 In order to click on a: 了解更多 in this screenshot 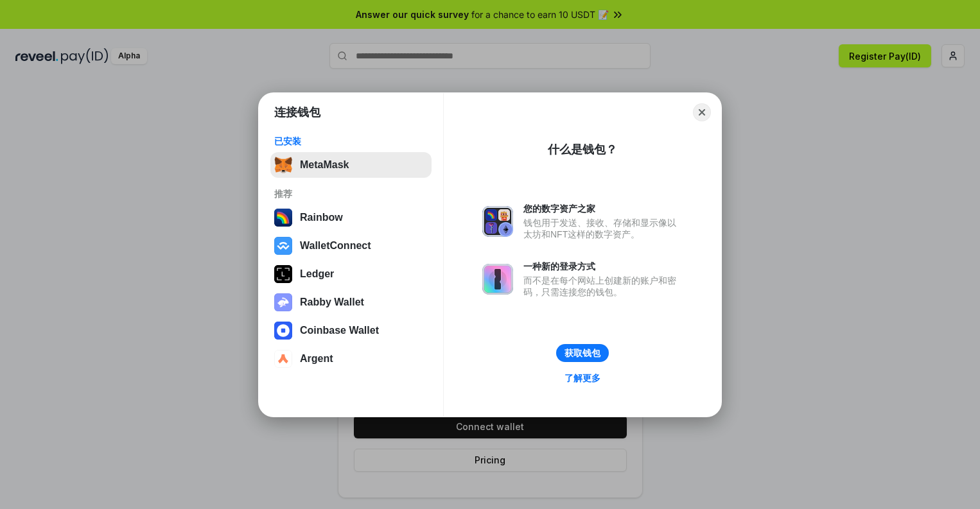, I will do `click(582, 378)`.